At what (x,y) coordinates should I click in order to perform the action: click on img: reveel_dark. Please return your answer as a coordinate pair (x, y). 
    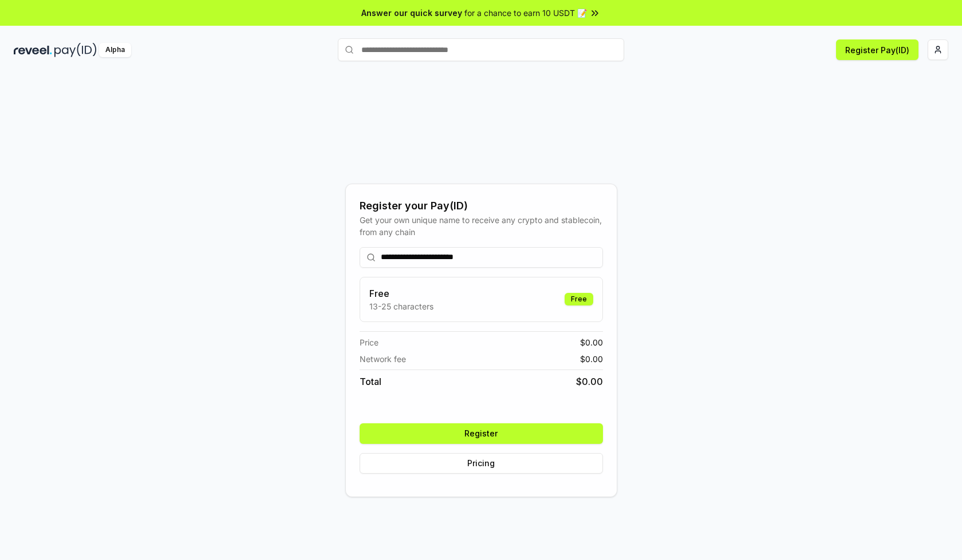
    Looking at the image, I should click on (32, 49).